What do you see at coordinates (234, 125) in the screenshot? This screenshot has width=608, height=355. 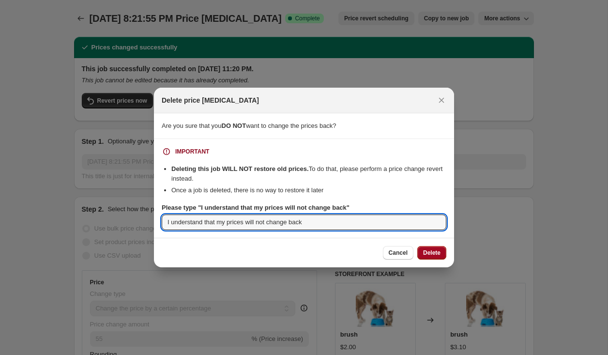 I see `b: DO NOT` at bounding box center [234, 125].